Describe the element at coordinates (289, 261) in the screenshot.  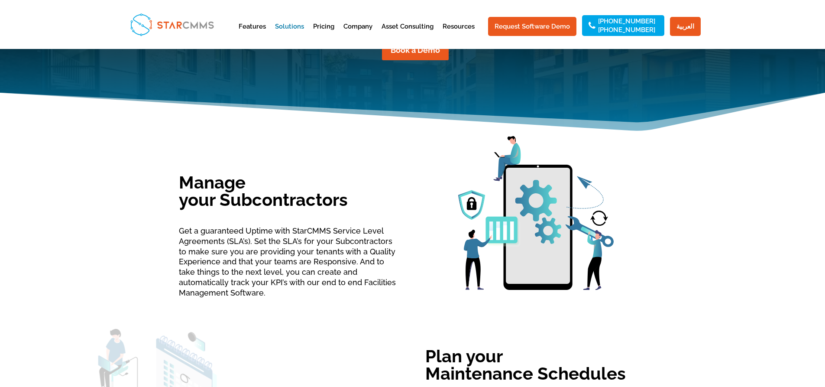
I see `p: Get a guaranteed Uptime with StarCMMS Service Level Agreements (SLA’s). Set the SLA’s for your Su...` at that location.